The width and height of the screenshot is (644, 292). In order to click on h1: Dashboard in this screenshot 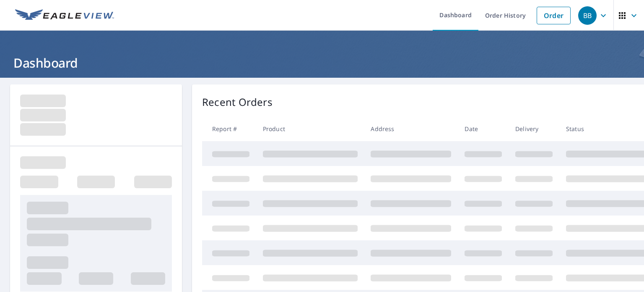, I will do `click(322, 63)`.